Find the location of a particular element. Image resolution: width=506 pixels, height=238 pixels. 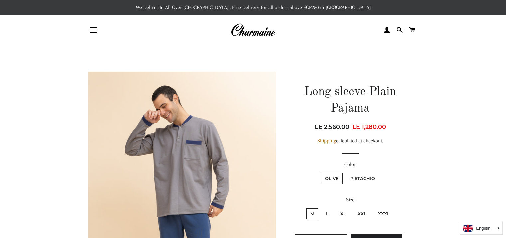

span: LE 1,280.00 is located at coordinates (369, 127).